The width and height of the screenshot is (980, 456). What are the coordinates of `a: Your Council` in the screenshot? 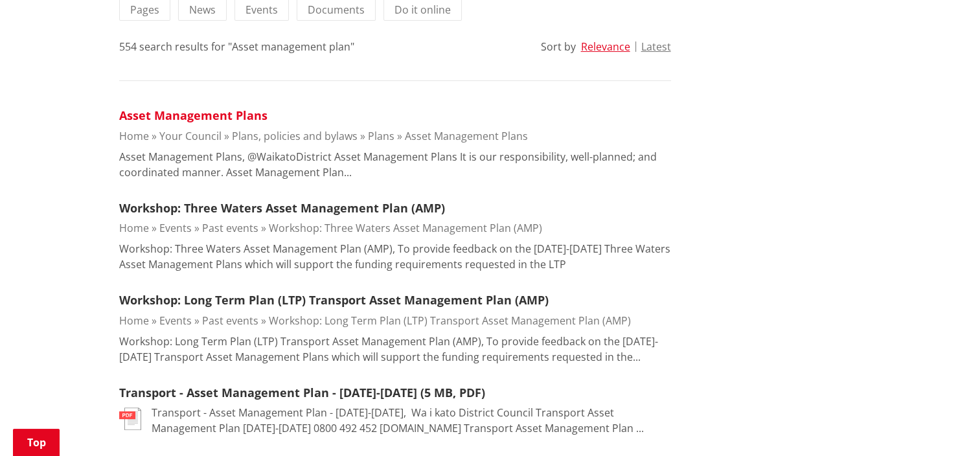 It's located at (191, 136).